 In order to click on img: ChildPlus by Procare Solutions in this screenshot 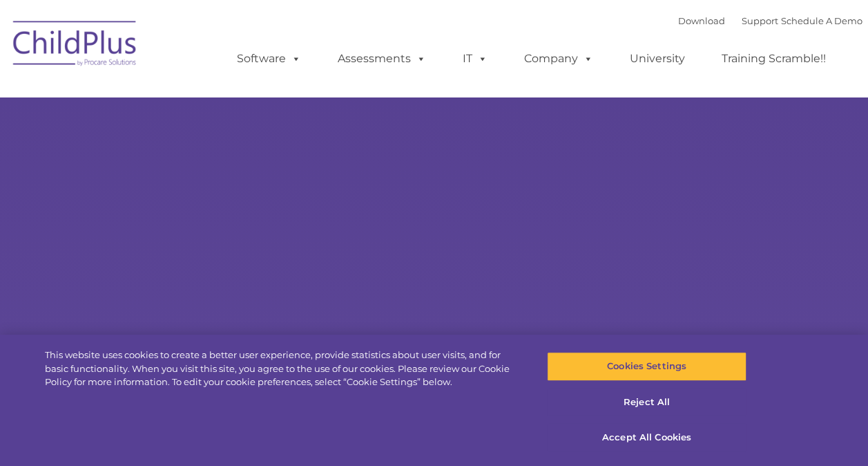, I will do `click(75, 46)`.